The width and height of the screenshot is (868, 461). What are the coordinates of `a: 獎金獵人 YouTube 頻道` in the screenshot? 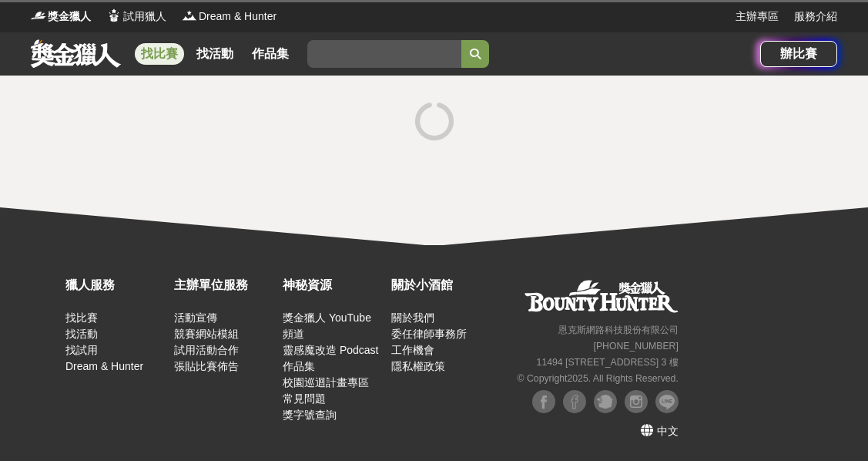 It's located at (326, 325).